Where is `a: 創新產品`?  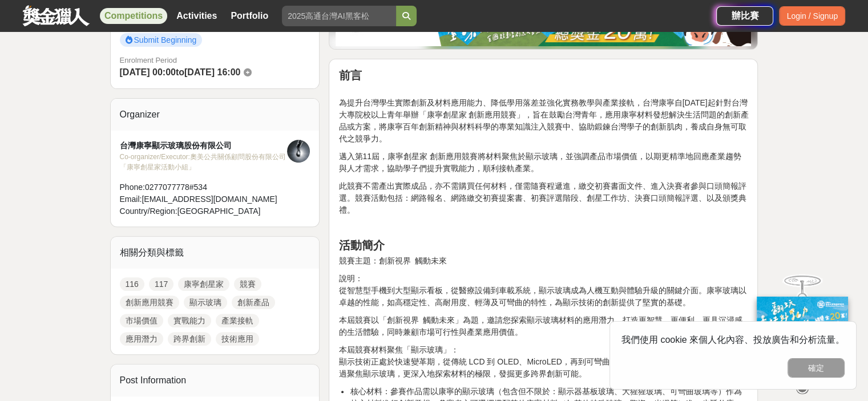 a: 創新產品 is located at coordinates (253, 302).